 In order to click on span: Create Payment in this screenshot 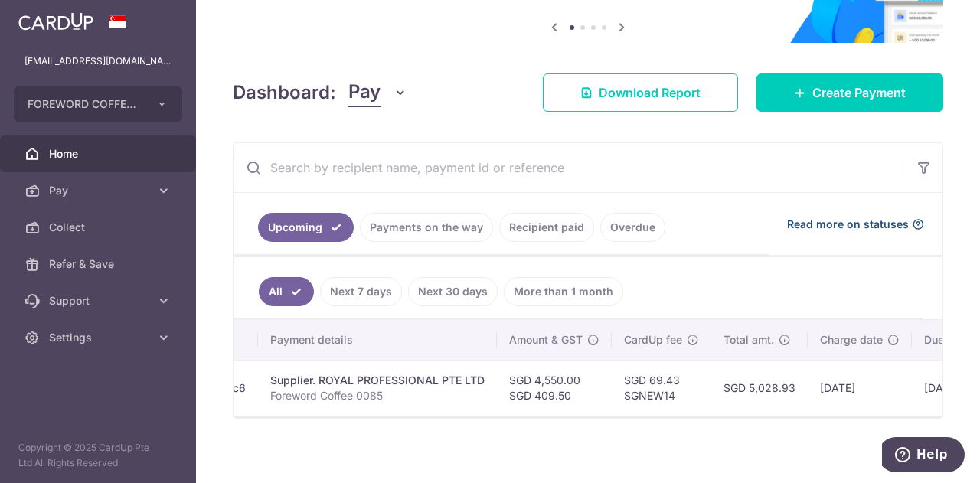, I will do `click(859, 92)`.